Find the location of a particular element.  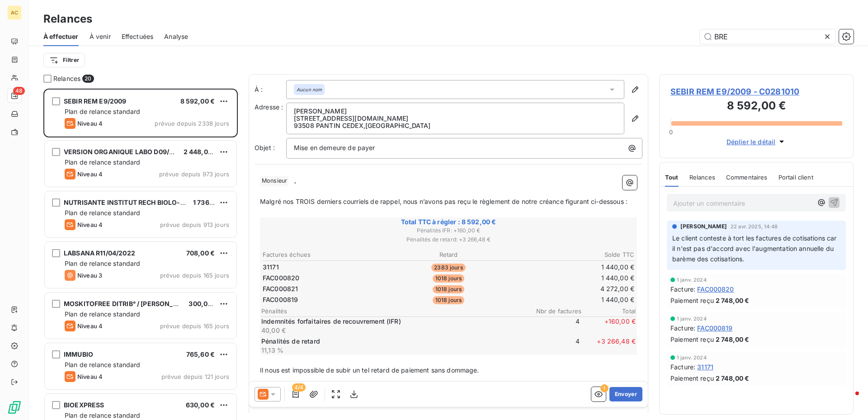

span: VERSION ORGANIQUE LABO D09/02/23 is located at coordinates (126, 152).